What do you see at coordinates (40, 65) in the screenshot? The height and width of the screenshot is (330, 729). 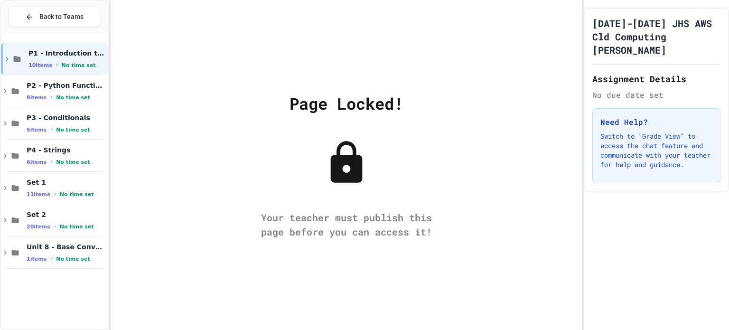 I see `span: 10 items` at bounding box center [40, 65].